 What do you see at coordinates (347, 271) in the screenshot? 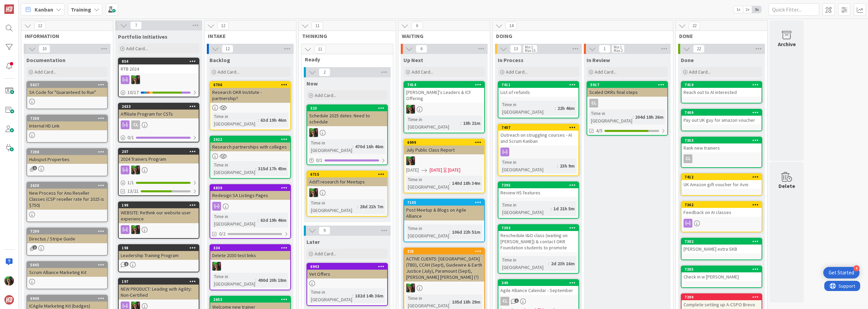
I see `div: 6943Vet Offers` at bounding box center [347, 271].